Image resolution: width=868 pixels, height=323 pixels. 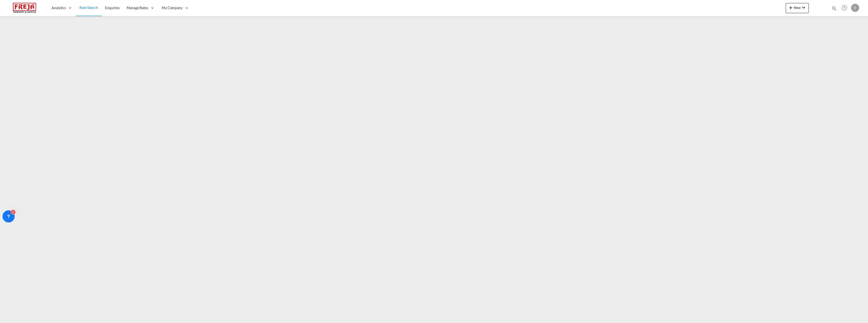 What do you see at coordinates (172, 8) in the screenshot?
I see `span: My Company` at bounding box center [172, 8].